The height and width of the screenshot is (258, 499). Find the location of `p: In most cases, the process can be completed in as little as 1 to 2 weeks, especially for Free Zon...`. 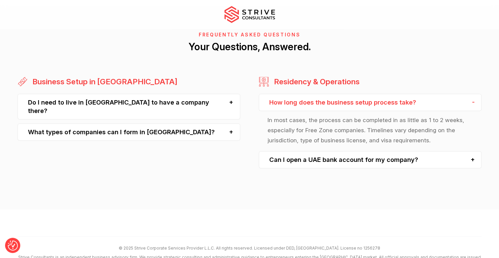

p: In most cases, the process can be completed in as little as 1 to 2 weeks, especially for Free Zon... is located at coordinates (370, 130).